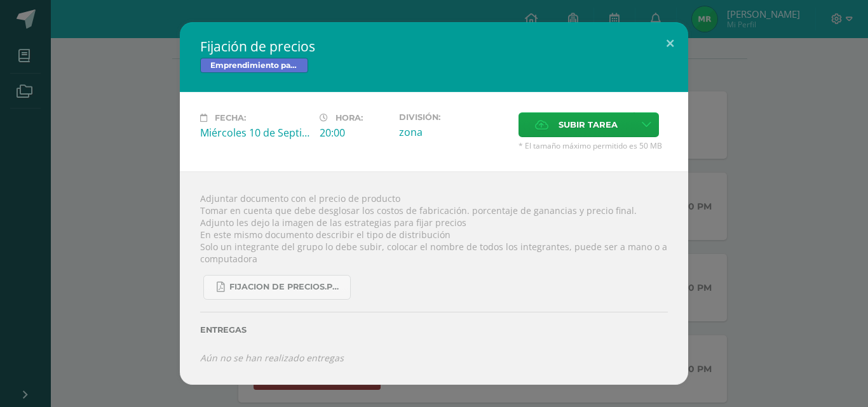 Image resolution: width=868 pixels, height=407 pixels. What do you see at coordinates (254, 66) in the screenshot?
I see `span: Emprendimiento para la Productividad` at bounding box center [254, 66].